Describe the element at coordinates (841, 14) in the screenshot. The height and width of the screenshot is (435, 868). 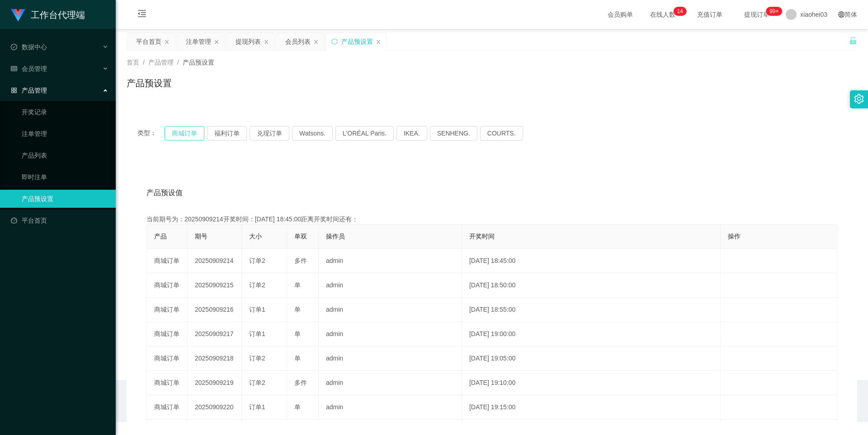
I see `i: 图标: global` at that location.